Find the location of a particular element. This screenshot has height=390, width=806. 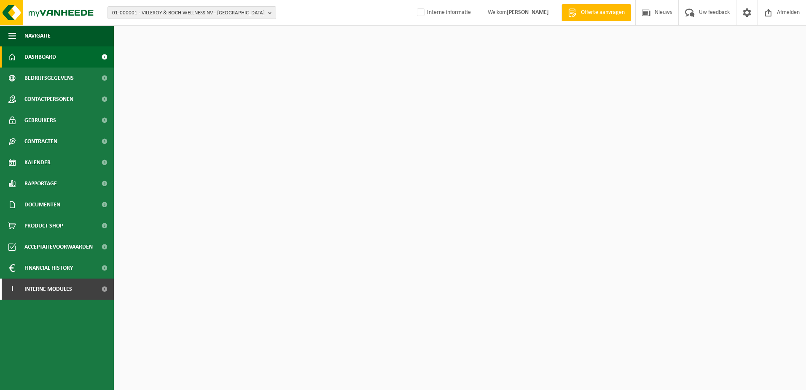

span: Product Shop is located at coordinates (43, 226).